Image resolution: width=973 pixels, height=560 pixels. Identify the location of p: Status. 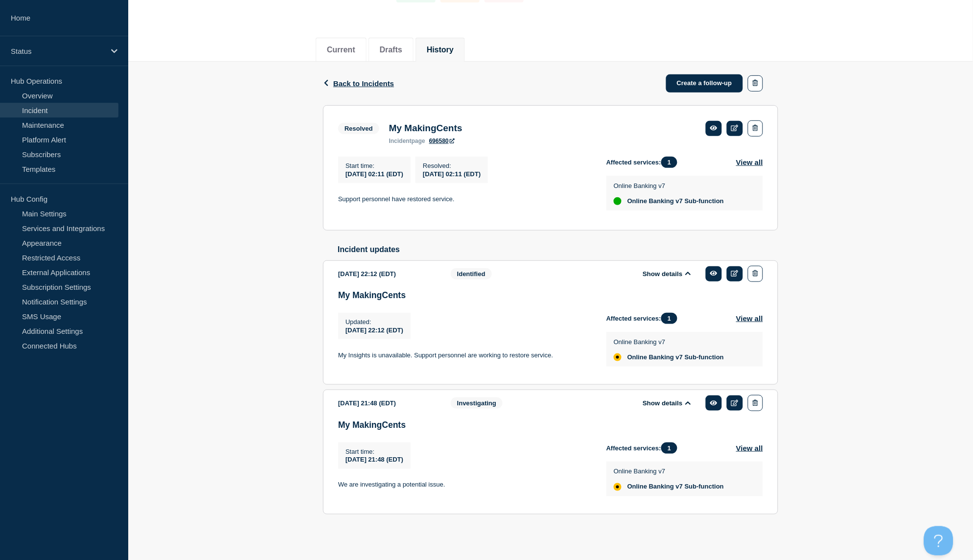
(57, 51).